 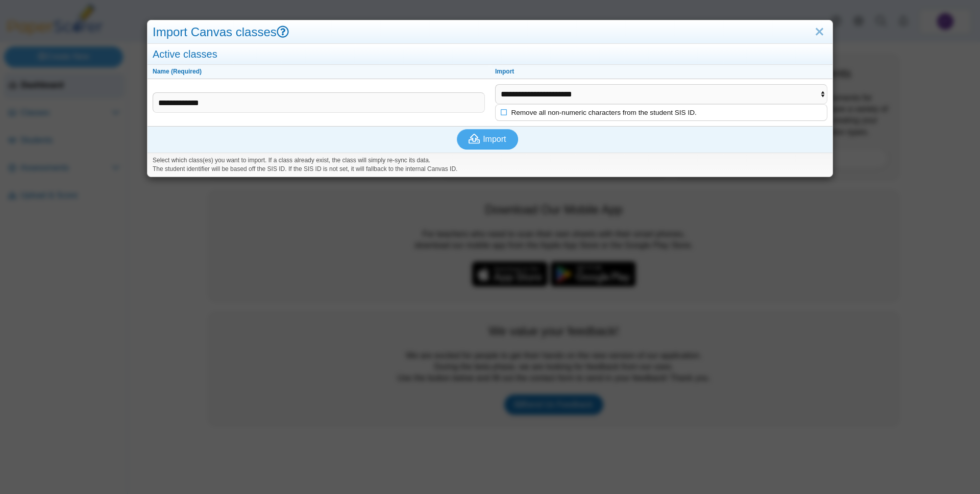 What do you see at coordinates (318, 72) in the screenshot?
I see `th: Name (Required)` at bounding box center [318, 72].